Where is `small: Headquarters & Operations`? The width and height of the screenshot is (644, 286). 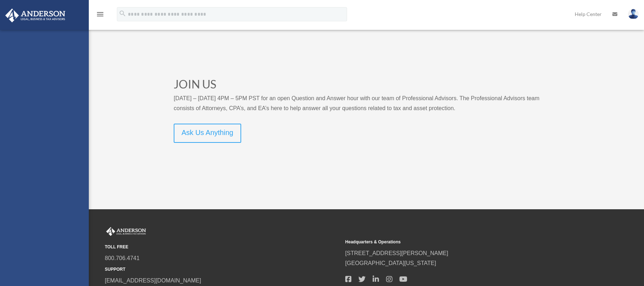
small: Headquarters & Operations is located at coordinates (463, 242).